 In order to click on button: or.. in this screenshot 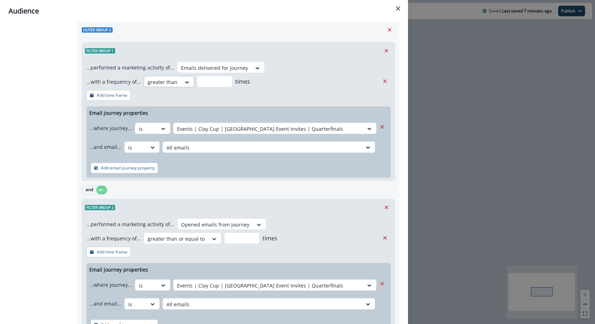, I will do `click(102, 190)`.